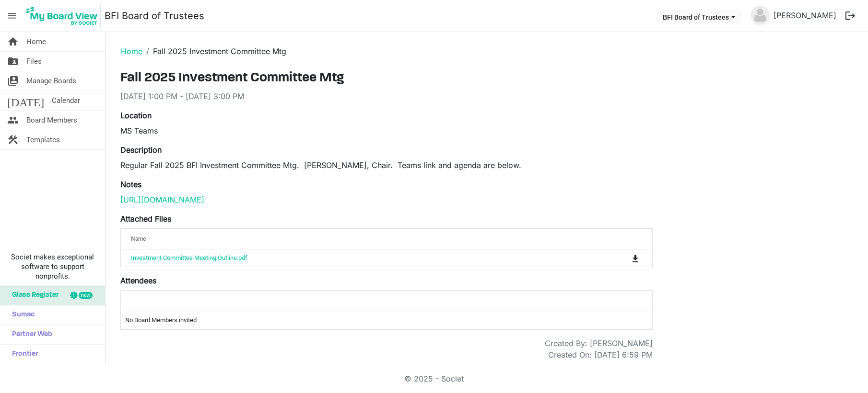 The height and width of the screenshot is (393, 868). What do you see at coordinates (21, 315) in the screenshot?
I see `span: Sumac` at bounding box center [21, 315].